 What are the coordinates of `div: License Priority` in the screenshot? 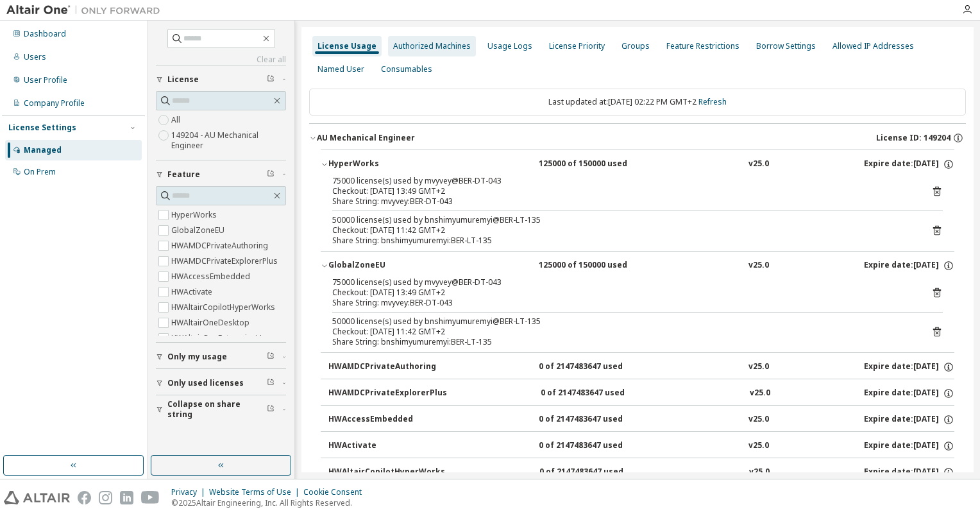 It's located at (577, 46).